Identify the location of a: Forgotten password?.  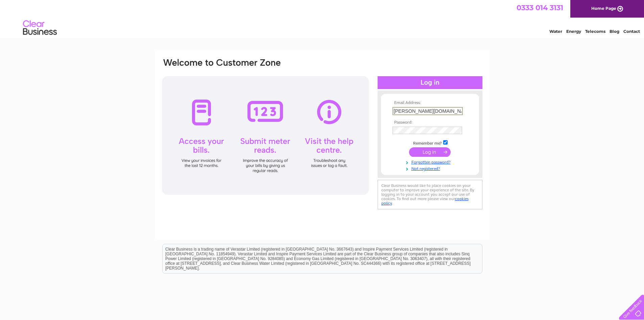
(430, 162).